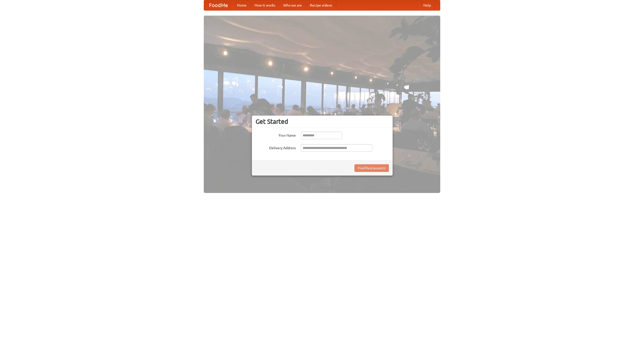 The width and height of the screenshot is (644, 356). What do you see at coordinates (292, 5) in the screenshot?
I see `a: Who we are` at bounding box center [292, 5].